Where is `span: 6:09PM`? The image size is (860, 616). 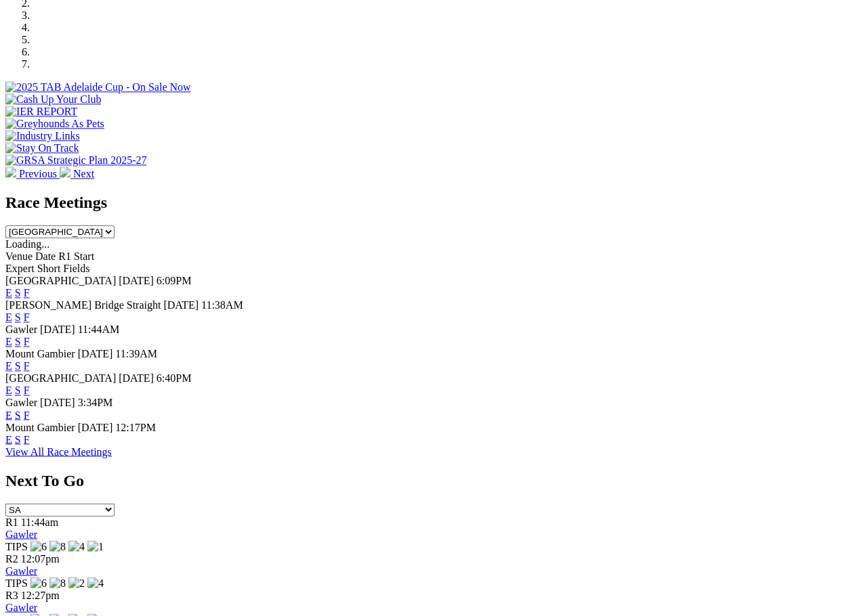
span: 6:09PM is located at coordinates (174, 281).